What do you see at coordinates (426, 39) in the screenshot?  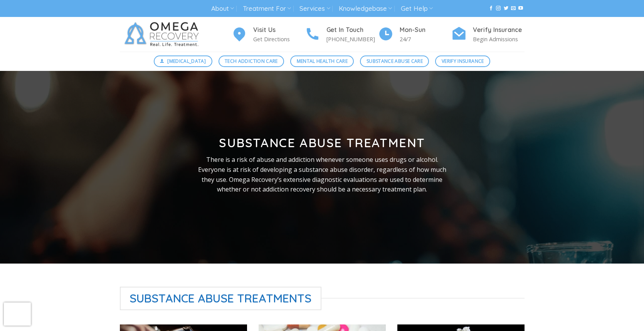 I see `p: 24/7` at bounding box center [426, 39].